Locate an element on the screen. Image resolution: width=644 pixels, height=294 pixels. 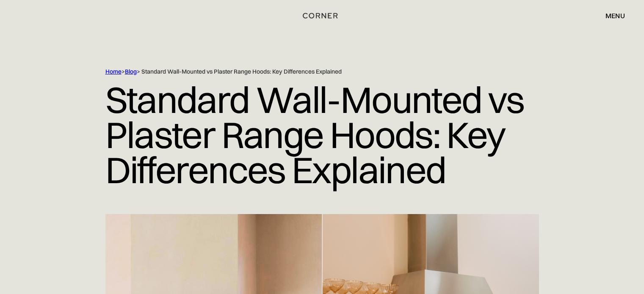
div: > > Standard Wall-Mounted vs Plaster Range Hoods: Key Differences Explained is located at coordinates (305, 72).